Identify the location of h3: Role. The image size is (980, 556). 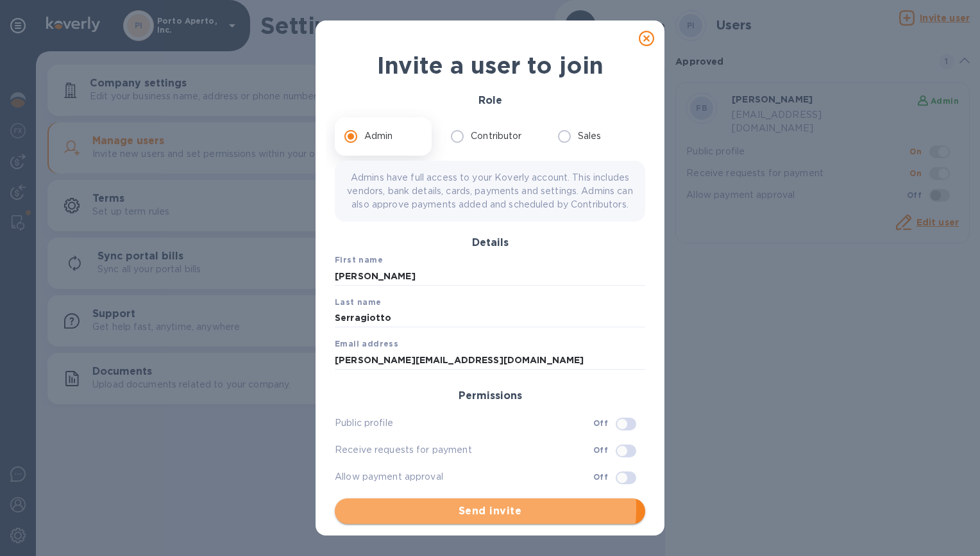
(490, 100).